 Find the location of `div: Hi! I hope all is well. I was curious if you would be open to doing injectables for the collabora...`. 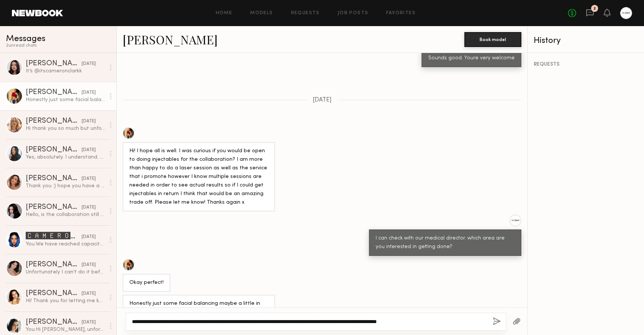

div: Hi! I hope all is well. I was curious if you would be open to doing injectables for the collabora... is located at coordinates (199, 177).